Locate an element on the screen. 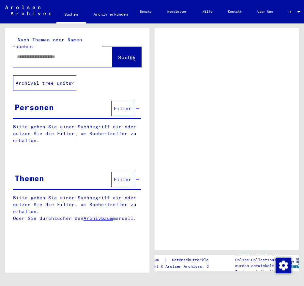  mat-label: Nach Themen oder Namen suchen is located at coordinates (49, 43).